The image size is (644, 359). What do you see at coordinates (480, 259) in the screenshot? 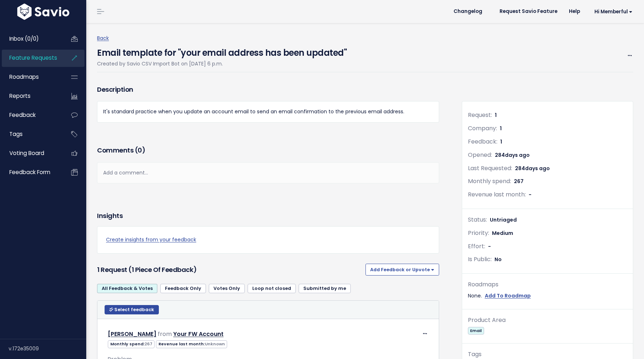
I see `span: Is Public:` at bounding box center [480, 259].